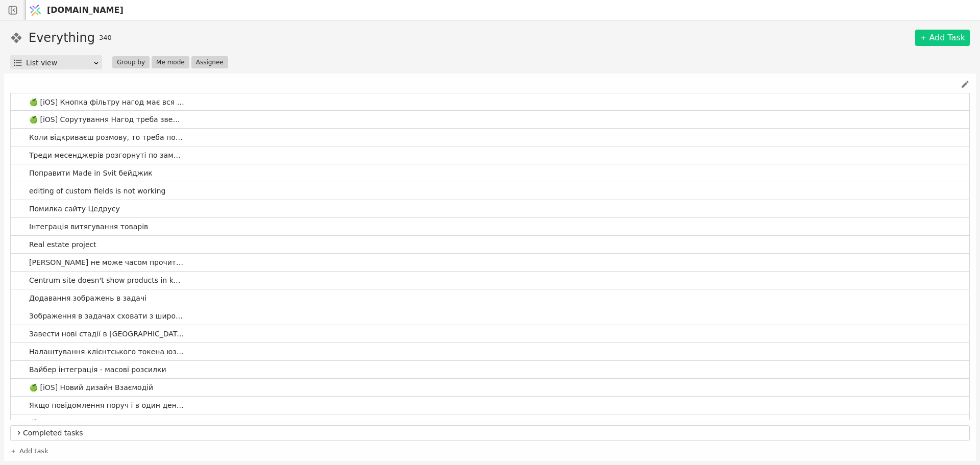  What do you see at coordinates (105, 38) in the screenshot?
I see `span: 340` at bounding box center [105, 38].